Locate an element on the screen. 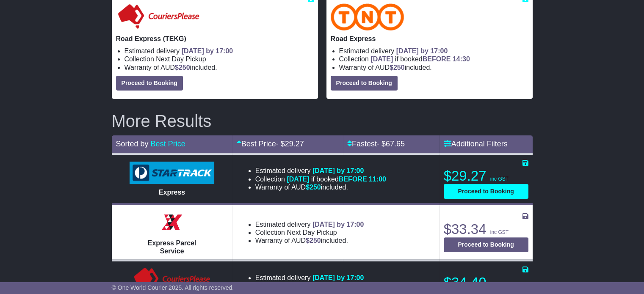  img: StarTrack: Express is located at coordinates (172, 173).